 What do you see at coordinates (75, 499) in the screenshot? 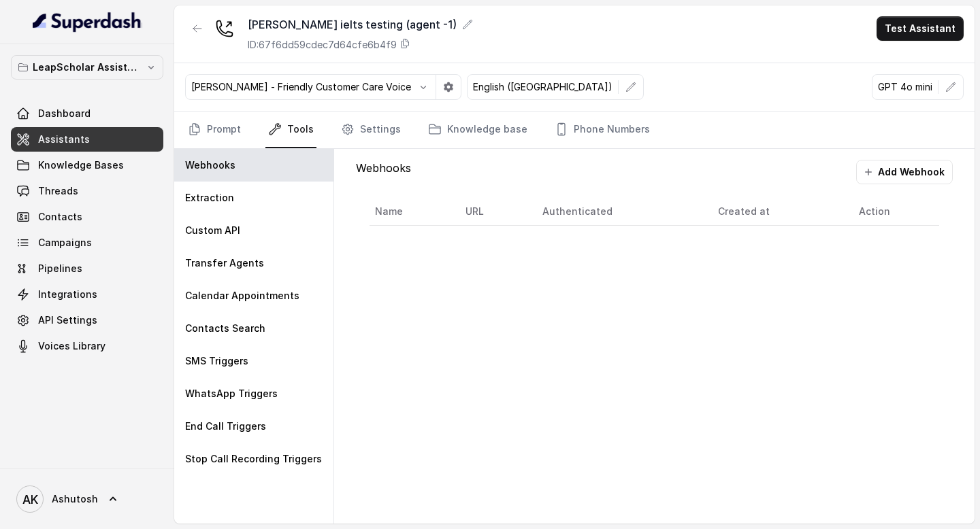
I see `span: Ashutosh` at bounding box center [75, 499].